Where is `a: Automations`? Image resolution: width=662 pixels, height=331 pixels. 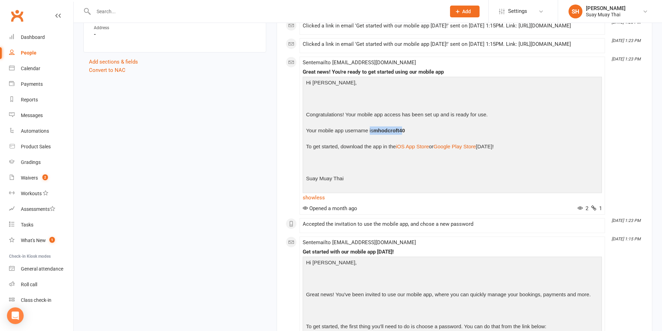 a: Automations is located at coordinates (41, 131).